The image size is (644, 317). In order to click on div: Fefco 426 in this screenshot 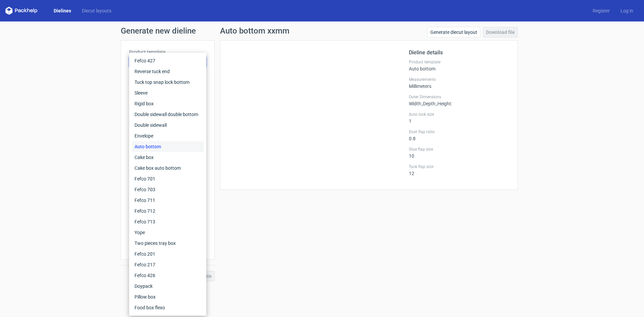, I will do `click(167, 275)`.